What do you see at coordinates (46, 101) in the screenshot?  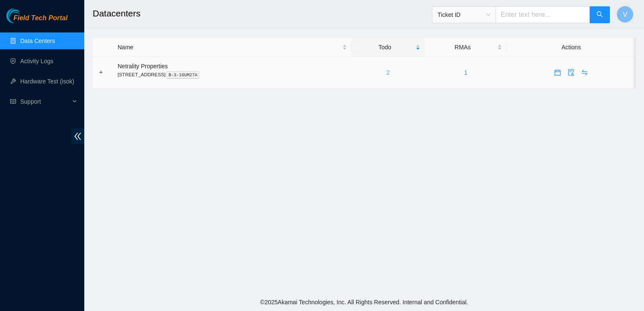 I see `span: Support` at bounding box center [46, 101].